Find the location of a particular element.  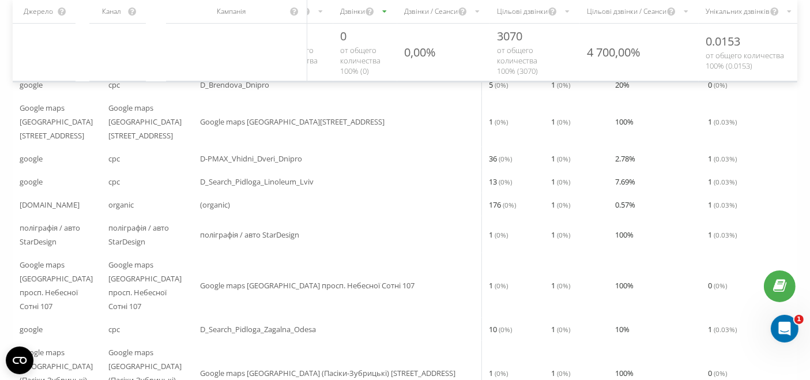

div: Цільові дзвінки / Сеанси is located at coordinates (627, 11).